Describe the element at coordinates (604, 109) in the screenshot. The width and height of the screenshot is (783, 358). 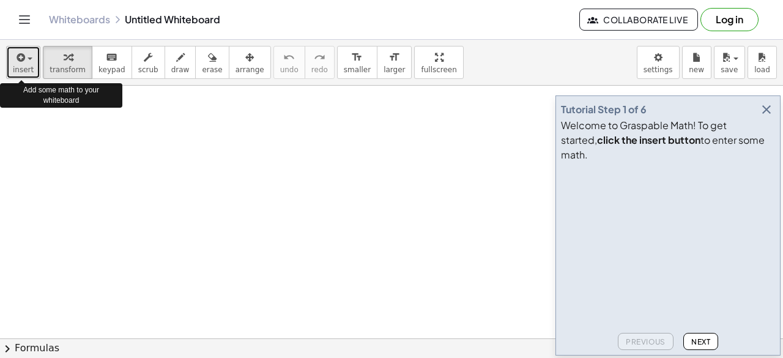
I see `div: Tutorial Step 1 of 6` at that location.